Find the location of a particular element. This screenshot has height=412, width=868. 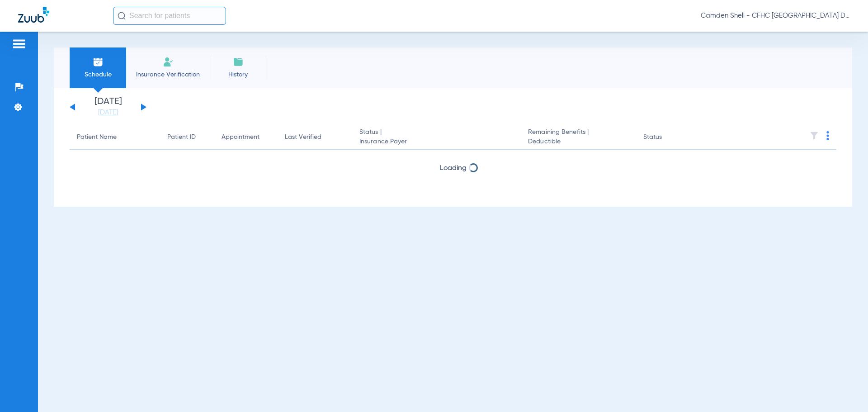

span: Loading is located at coordinates (453, 168).